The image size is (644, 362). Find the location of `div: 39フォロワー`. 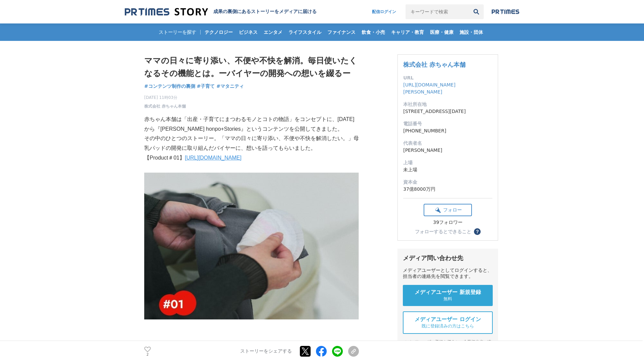

div: 39フォロワー is located at coordinates (448, 222).